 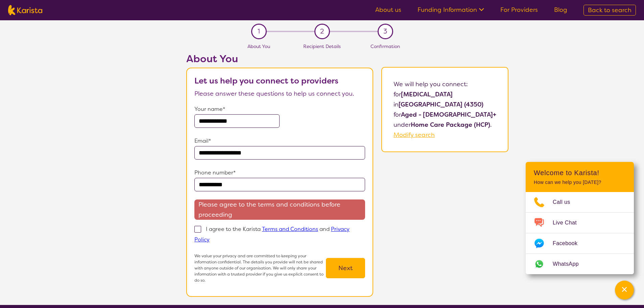 What do you see at coordinates (610, 10) in the screenshot?
I see `span: Back to search` at bounding box center [610, 10].